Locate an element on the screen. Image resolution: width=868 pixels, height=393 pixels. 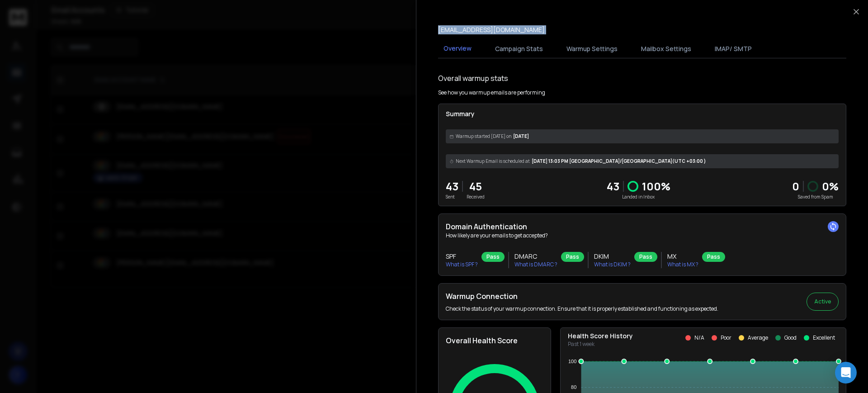
strong: 0 is located at coordinates (796, 186).